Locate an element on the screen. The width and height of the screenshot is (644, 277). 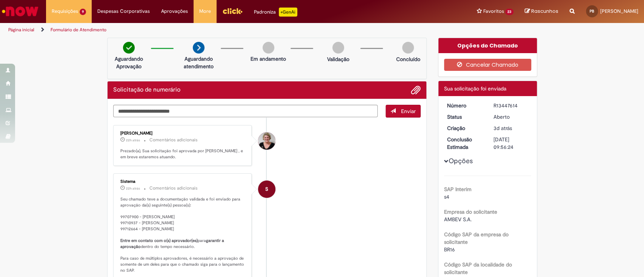
time: 26/08/2025 10:56:20 is located at coordinates (502, 128).